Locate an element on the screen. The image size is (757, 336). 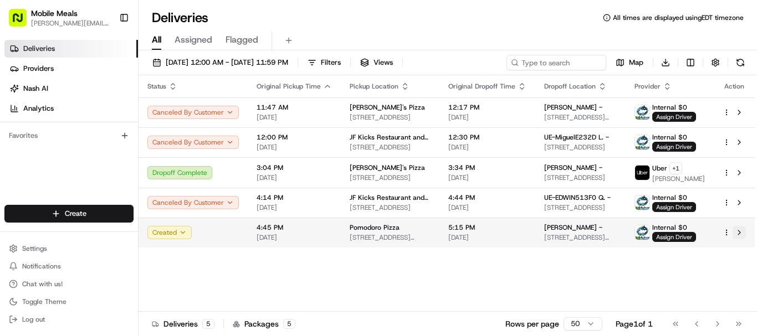
button: Notifications is located at coordinates (69, 267).